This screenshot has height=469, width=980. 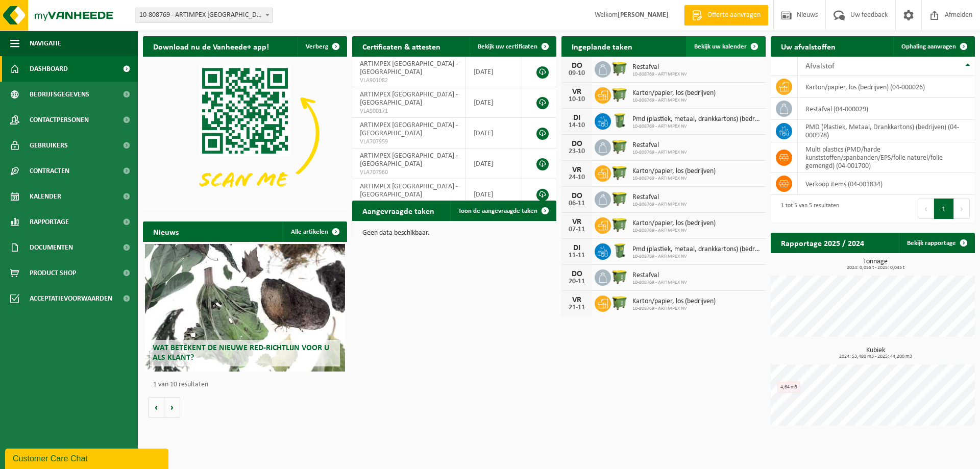 What do you see at coordinates (507, 46) in the screenshot?
I see `span: Bekijk uw certificaten` at bounding box center [507, 46].